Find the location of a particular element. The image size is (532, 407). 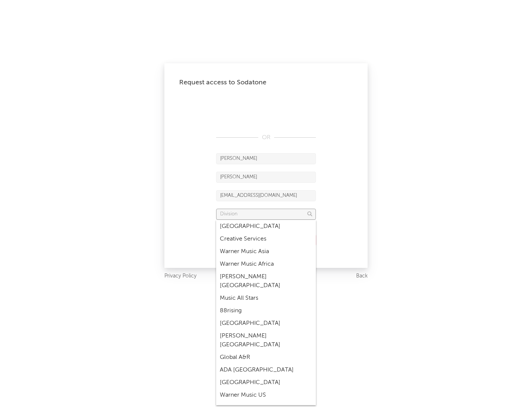

input: Division is located at coordinates (266, 214).